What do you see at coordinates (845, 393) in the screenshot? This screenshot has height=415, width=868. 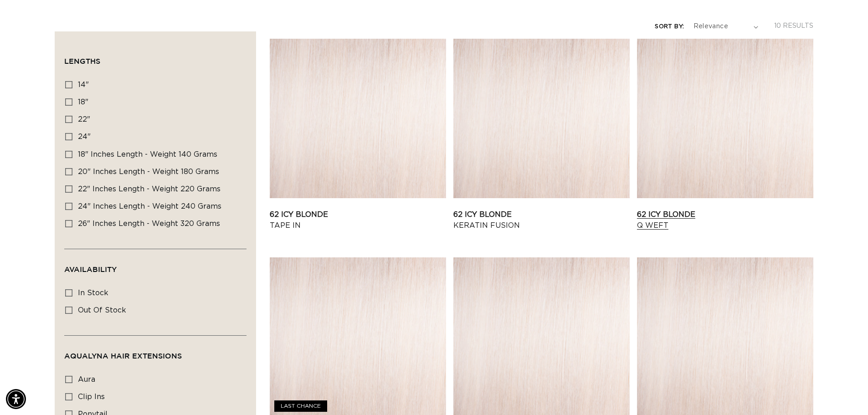 I see `div: Chat Widget` at bounding box center [845, 393].